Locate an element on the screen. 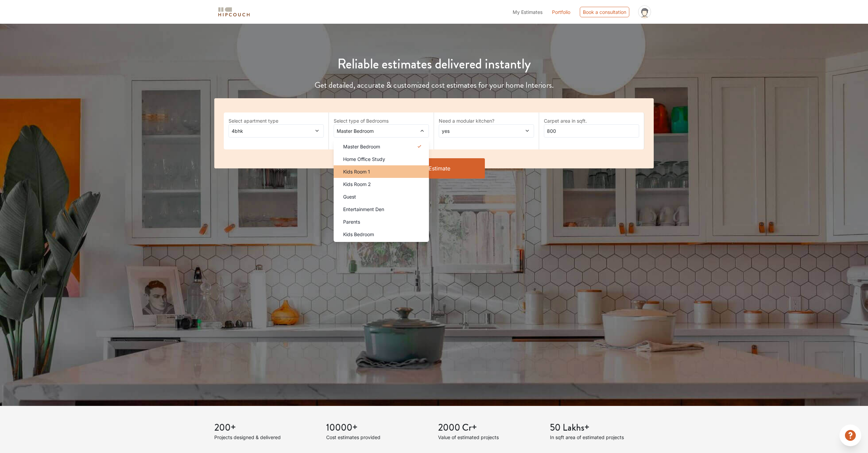 This screenshot has height=453, width=868. span: My Estimates is located at coordinates (528, 12).